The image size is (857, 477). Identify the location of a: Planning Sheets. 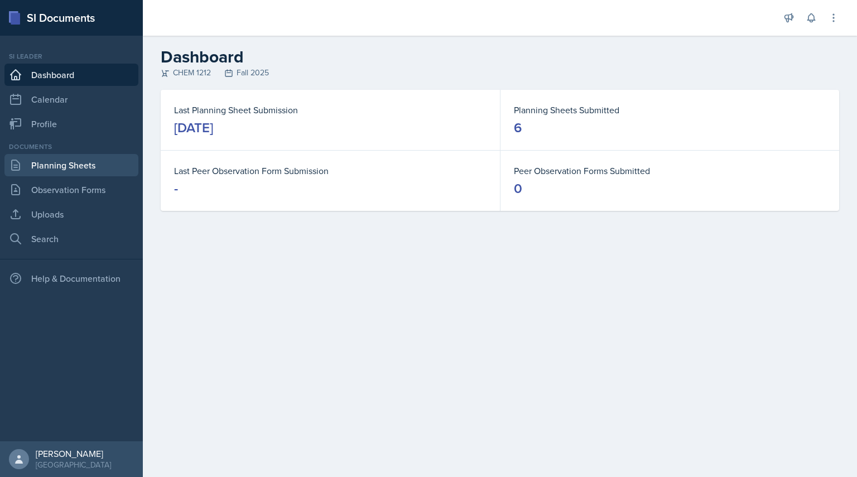
(71, 165).